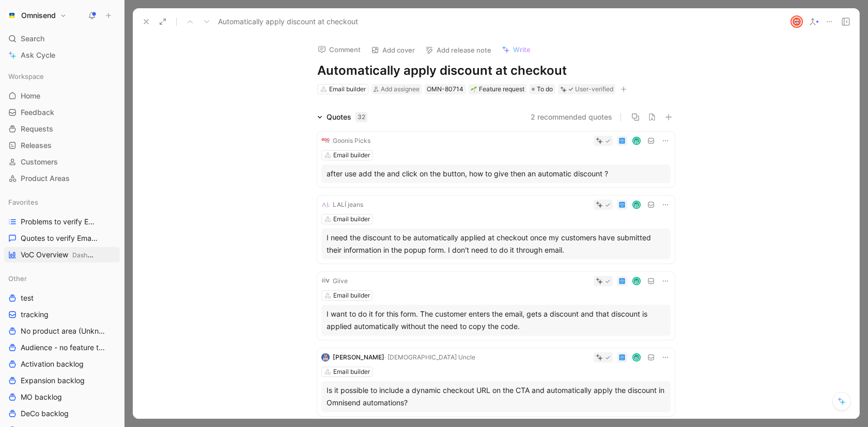 This screenshot has height=427, width=868. What do you see at coordinates (62, 348) in the screenshot?
I see `a: Audience - no feature tag` at bounding box center [62, 348].